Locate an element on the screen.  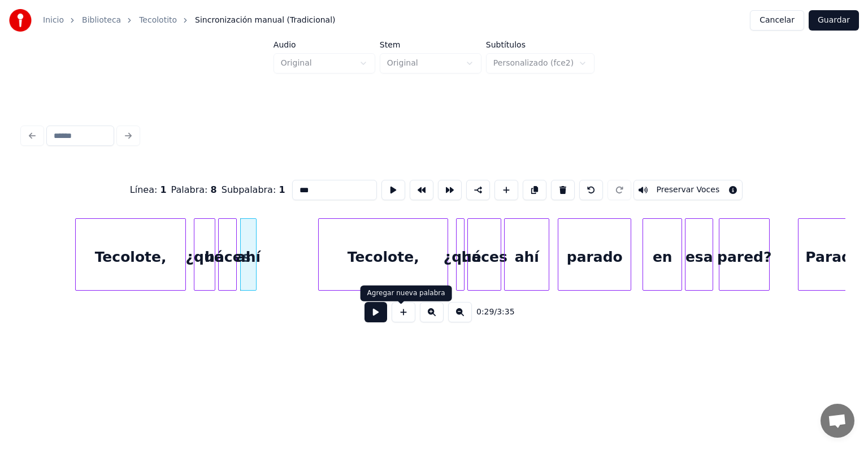
span: 3:35 is located at coordinates (505, 312).